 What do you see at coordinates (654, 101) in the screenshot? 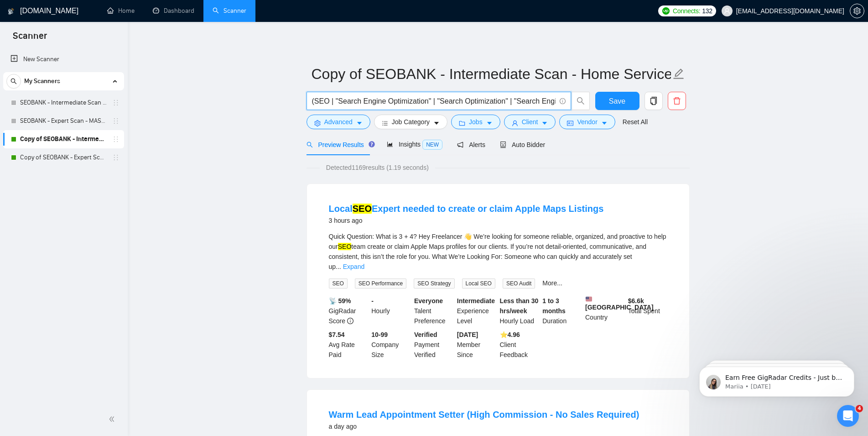
I see `span: copy` at bounding box center [654, 101].